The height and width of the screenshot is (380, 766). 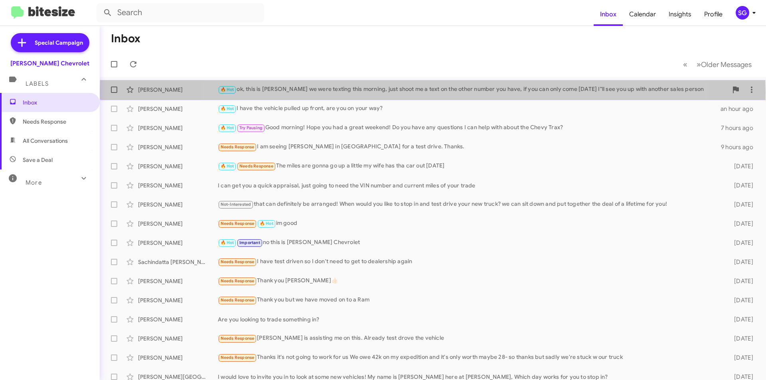 What do you see at coordinates (470, 262) in the screenshot?
I see `div: I have test driven so I don't need to get to dealership again` at bounding box center [470, 262].